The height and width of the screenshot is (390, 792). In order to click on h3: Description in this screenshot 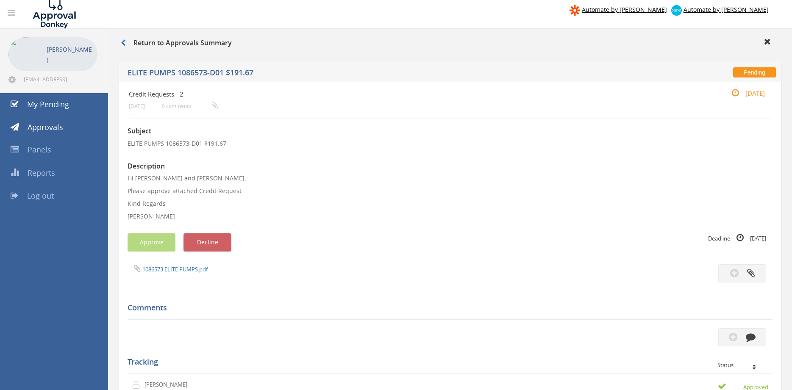, I will do `click(450, 167)`.